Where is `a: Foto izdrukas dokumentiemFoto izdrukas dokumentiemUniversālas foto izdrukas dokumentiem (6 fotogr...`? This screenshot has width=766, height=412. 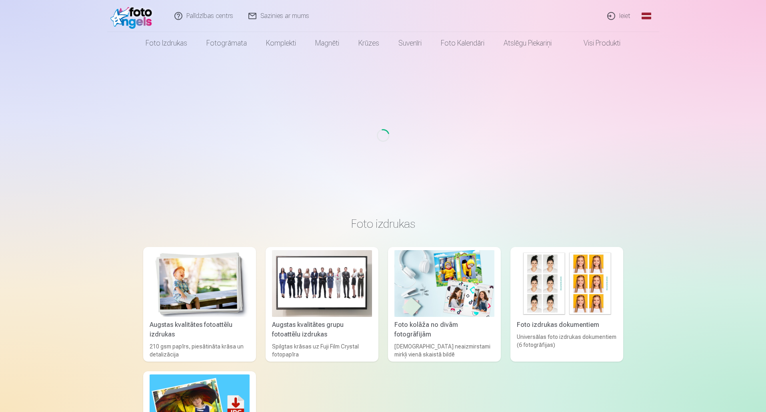
a: Foto izdrukas dokumentiemFoto izdrukas dokumentiemUniversālas foto izdrukas dokumentiem (6 fotogr... is located at coordinates (566, 304).